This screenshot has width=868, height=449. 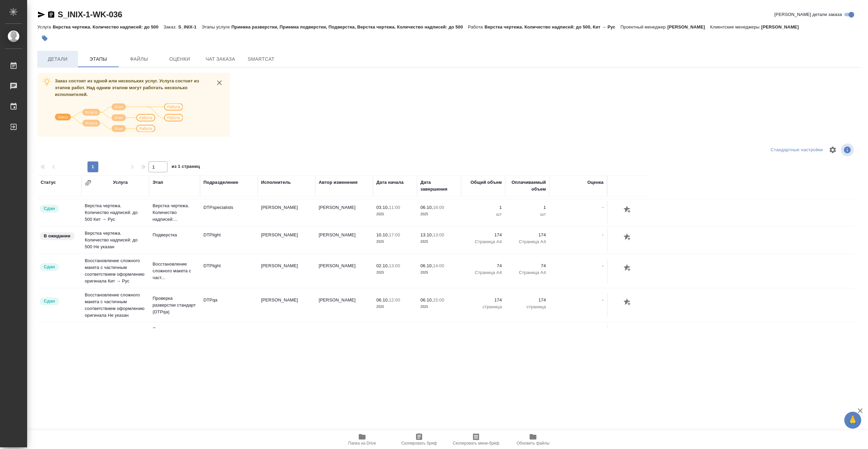 I want to click on div: Подразделение, so click(x=221, y=182).